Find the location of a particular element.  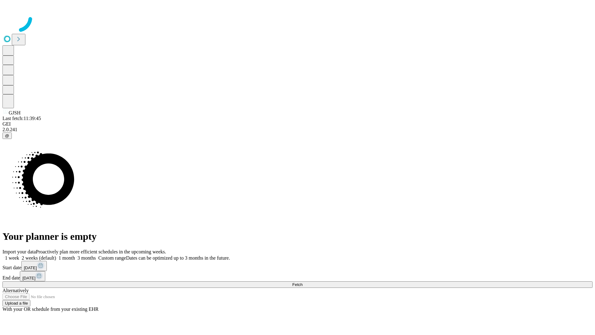

div: End date is located at coordinates (297, 276).